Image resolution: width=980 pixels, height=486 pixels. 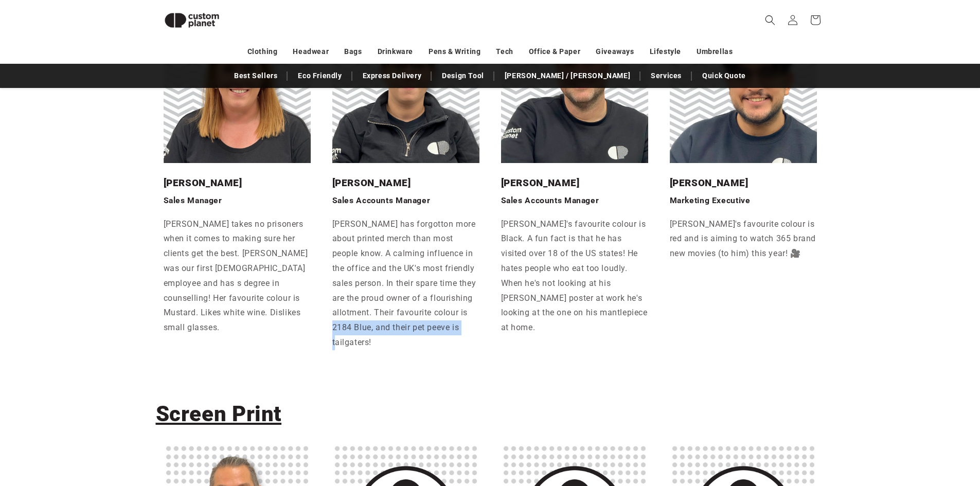 What do you see at coordinates (395, 51) in the screenshot?
I see `a: Drinkware` at bounding box center [395, 51].